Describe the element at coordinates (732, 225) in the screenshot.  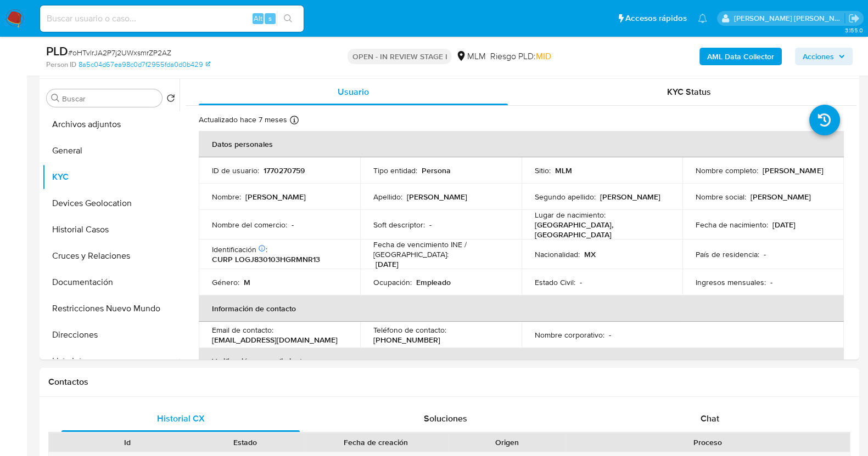
I see `p: Fecha de nacimiento :` at that location.